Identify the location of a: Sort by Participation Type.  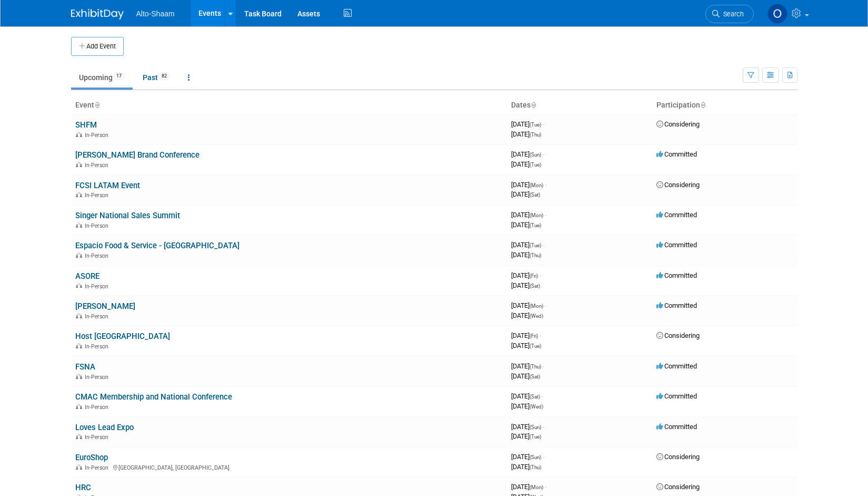
(703, 105).